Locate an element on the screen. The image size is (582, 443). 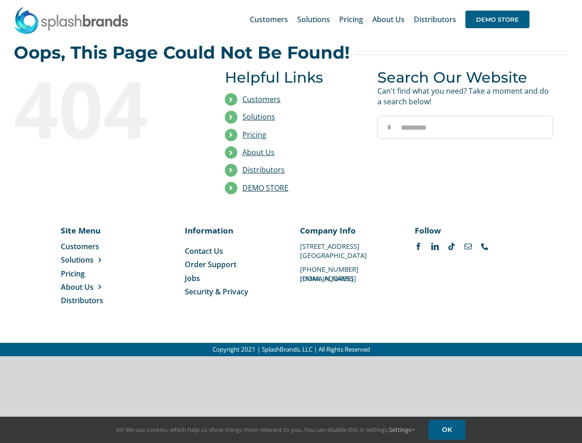
input: Search... is located at coordinates (465, 127).